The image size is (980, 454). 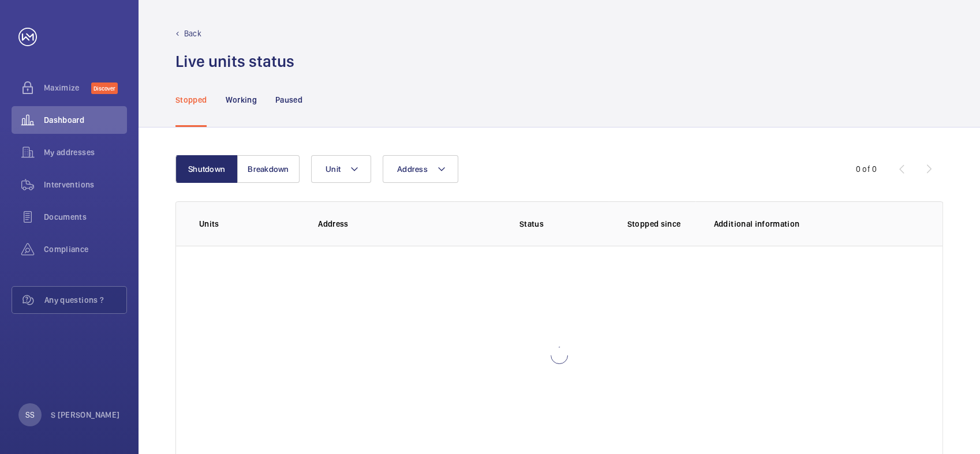 What do you see at coordinates (30, 415) in the screenshot?
I see `p: SS` at bounding box center [30, 415].